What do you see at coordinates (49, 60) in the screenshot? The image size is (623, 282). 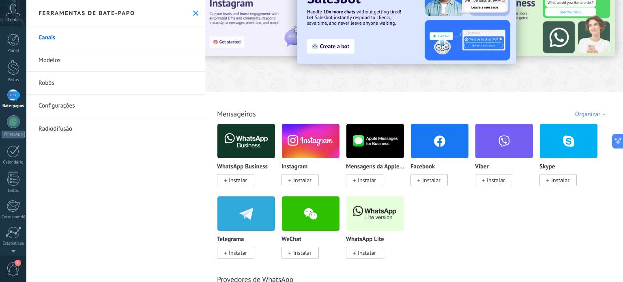 I see `font: Modelos` at bounding box center [49, 60].